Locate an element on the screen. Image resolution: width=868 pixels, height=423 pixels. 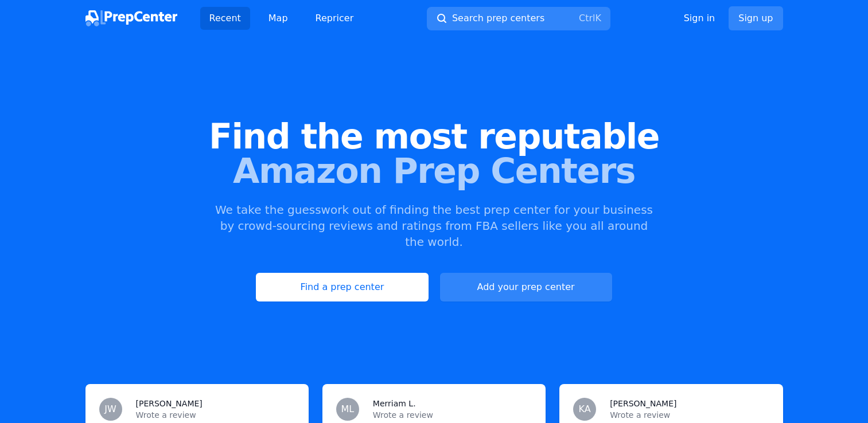
a: Repricer is located at coordinates (334, 18).